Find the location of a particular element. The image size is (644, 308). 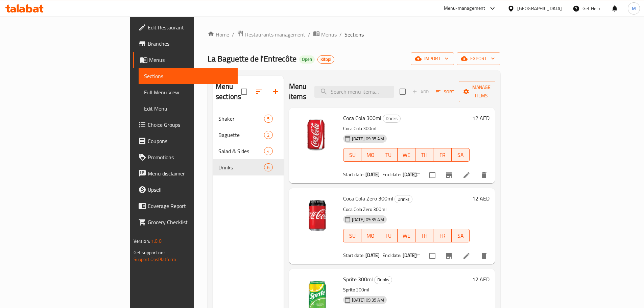

h2: Menu items is located at coordinates (298, 92).